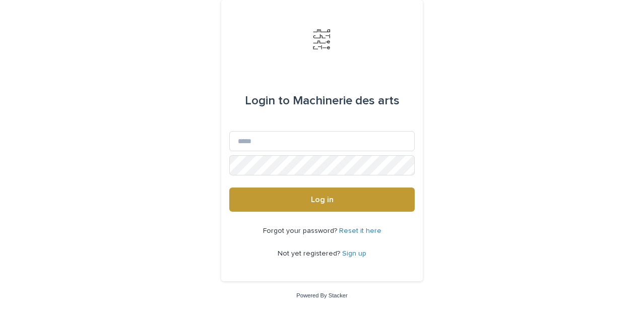 The image size is (644, 310). What do you see at coordinates (322, 199) in the screenshot?
I see `button: Log in` at bounding box center [322, 199].